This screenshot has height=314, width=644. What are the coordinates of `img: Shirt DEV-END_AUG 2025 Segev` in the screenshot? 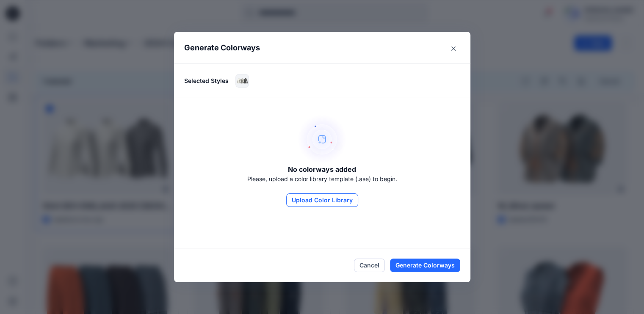 It's located at (242, 81).